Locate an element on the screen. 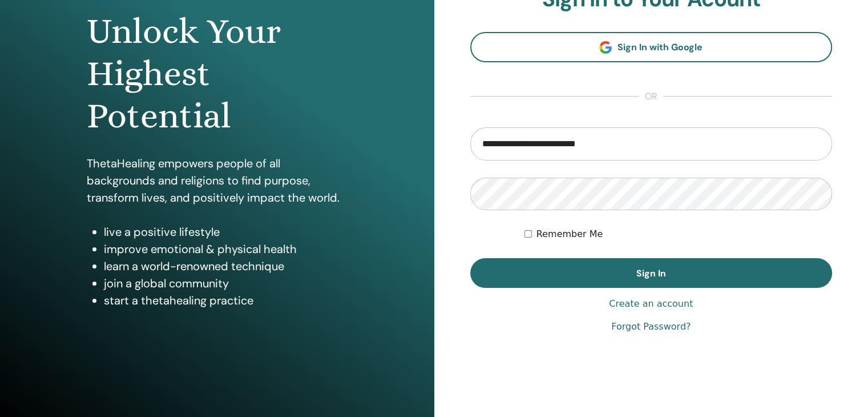  button: Sign In is located at coordinates (651, 273).